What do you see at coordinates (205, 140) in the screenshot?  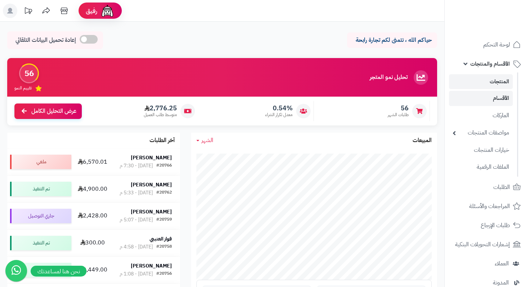 I see `a: الشهر` at bounding box center [205, 140].